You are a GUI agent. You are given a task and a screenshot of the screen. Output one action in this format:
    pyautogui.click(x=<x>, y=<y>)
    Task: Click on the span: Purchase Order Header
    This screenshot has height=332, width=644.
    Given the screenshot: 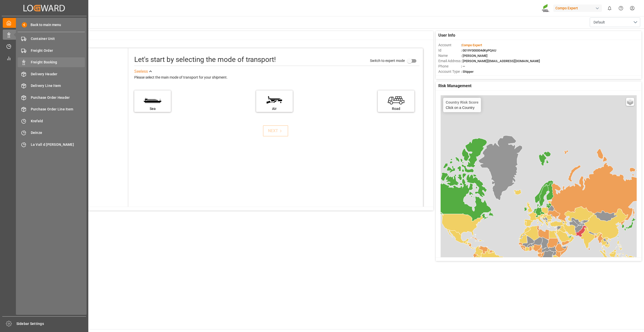 What is the action you would take?
    pyautogui.click(x=58, y=97)
    